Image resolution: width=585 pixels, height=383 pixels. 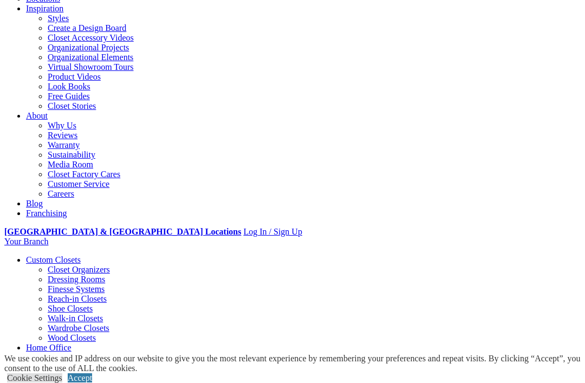 I want to click on a: Create a Design Board, so click(x=87, y=28).